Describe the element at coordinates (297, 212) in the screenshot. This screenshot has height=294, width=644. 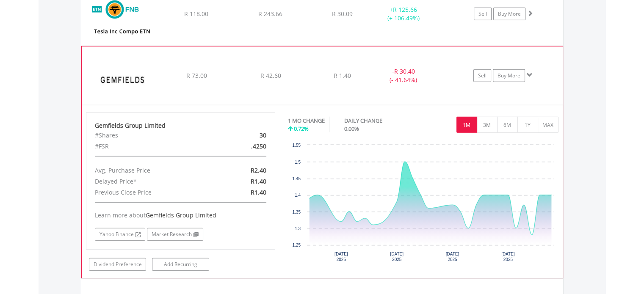
I see `text: 1.35` at that location.